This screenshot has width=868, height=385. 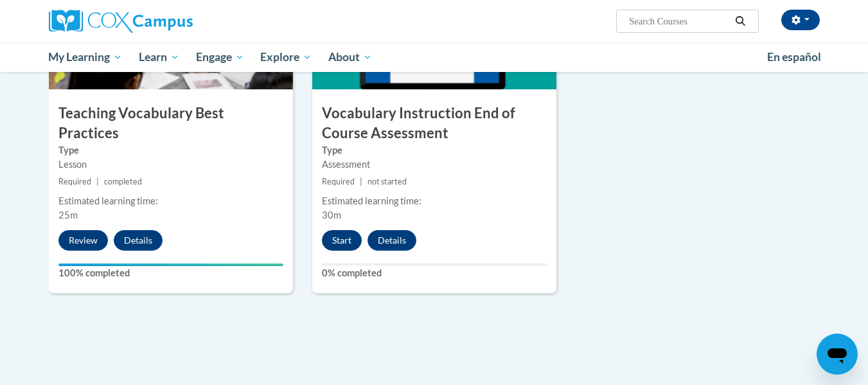 I want to click on div: Your progress, so click(x=171, y=265).